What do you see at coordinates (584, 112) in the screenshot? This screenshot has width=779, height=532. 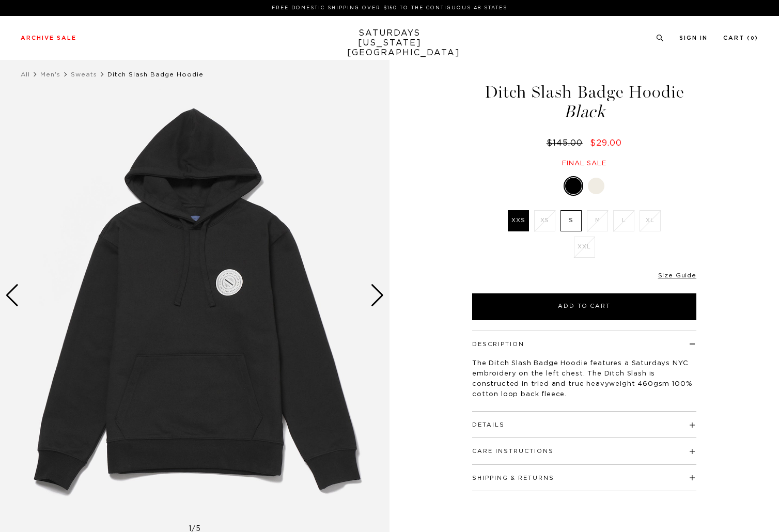 I see `span: Black` at bounding box center [584, 112].